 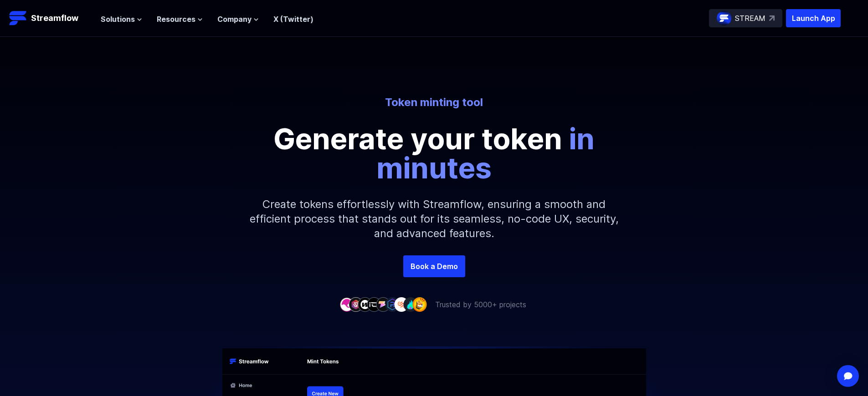 What do you see at coordinates (293, 19) in the screenshot?
I see `a: X (Twitter)` at bounding box center [293, 19].